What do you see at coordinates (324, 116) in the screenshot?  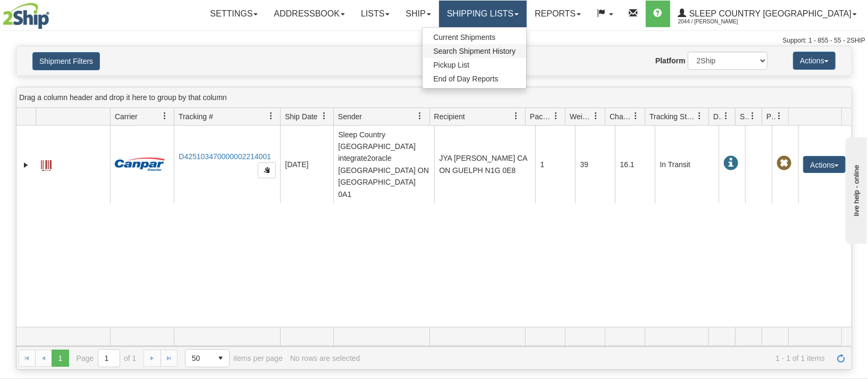 I see `a: Ship Date filter column settings` at bounding box center [324, 116].